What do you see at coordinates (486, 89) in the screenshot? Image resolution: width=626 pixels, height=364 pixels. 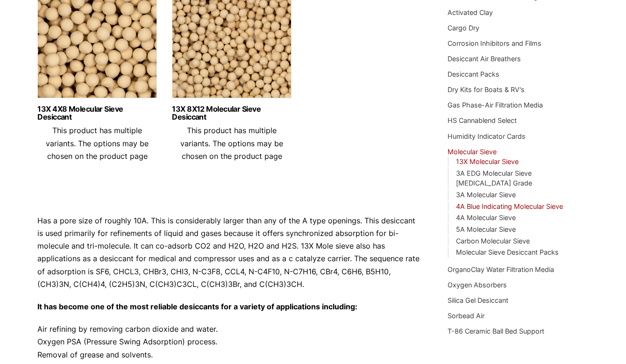 I see `a: Dry Kits for Boats & RV's` at bounding box center [486, 89].